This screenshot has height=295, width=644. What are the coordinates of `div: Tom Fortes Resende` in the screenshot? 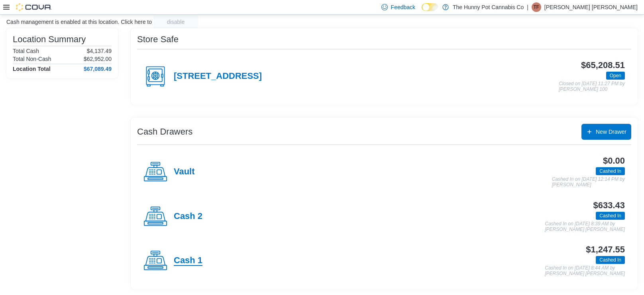 It's located at (537, 7).